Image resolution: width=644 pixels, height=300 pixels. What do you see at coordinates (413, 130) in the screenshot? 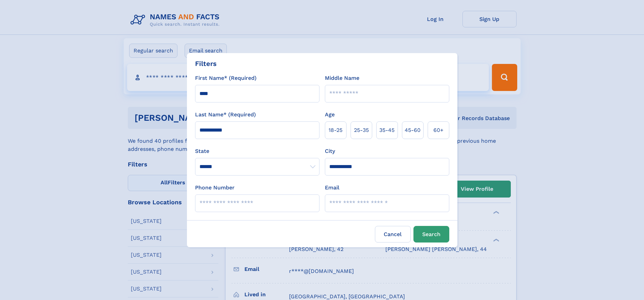
I see `span: 45‑60` at bounding box center [413, 130].